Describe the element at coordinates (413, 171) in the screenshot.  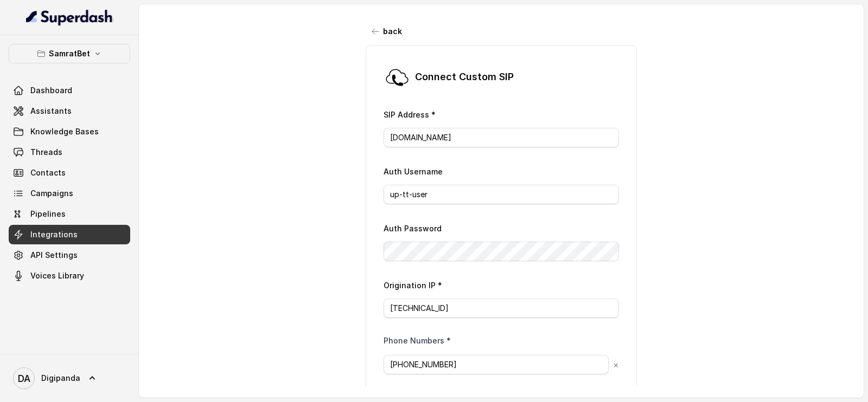
I see `label: Auth Username` at that location.